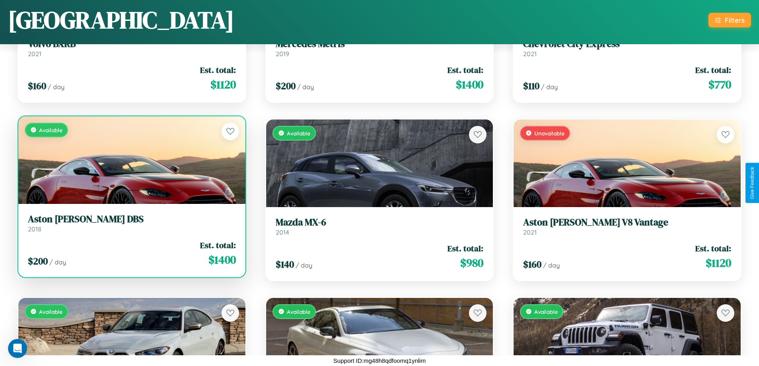 The width and height of the screenshot is (759, 366). What do you see at coordinates (752, 183) in the screenshot?
I see `div: Give Feedback` at bounding box center [752, 183].